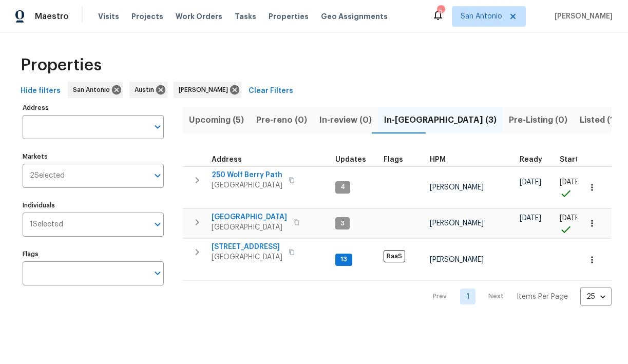 This screenshot has width=628, height=364. I want to click on label: Markets, so click(93, 157).